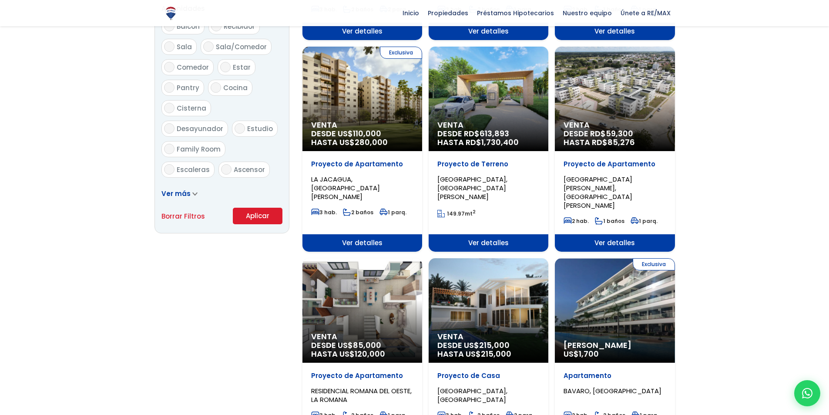 This screenshot has width=829, height=415. I want to click on input: Sala, so click(169, 47).